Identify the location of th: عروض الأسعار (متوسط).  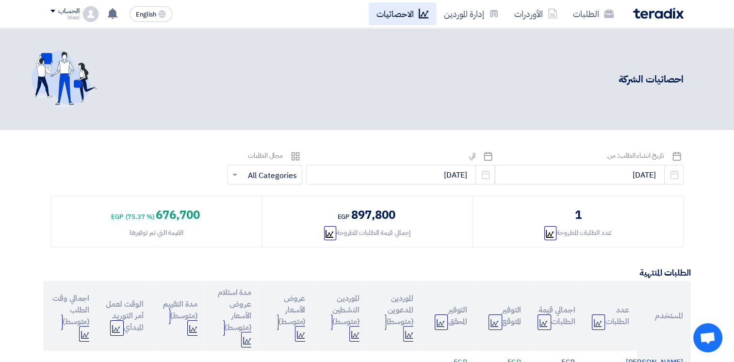
(286, 316).